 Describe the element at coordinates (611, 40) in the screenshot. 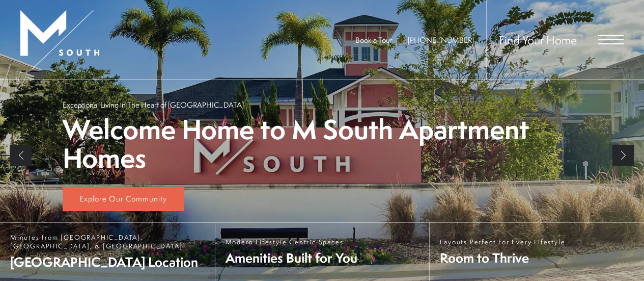

I see `button: Open Menu` at that location.